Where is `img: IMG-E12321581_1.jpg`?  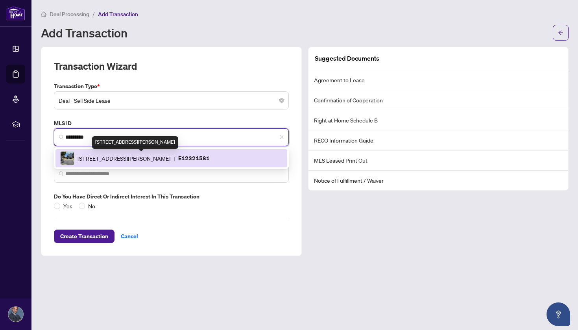 img: IMG-E12321581_1.jpg is located at coordinates (67, 158).